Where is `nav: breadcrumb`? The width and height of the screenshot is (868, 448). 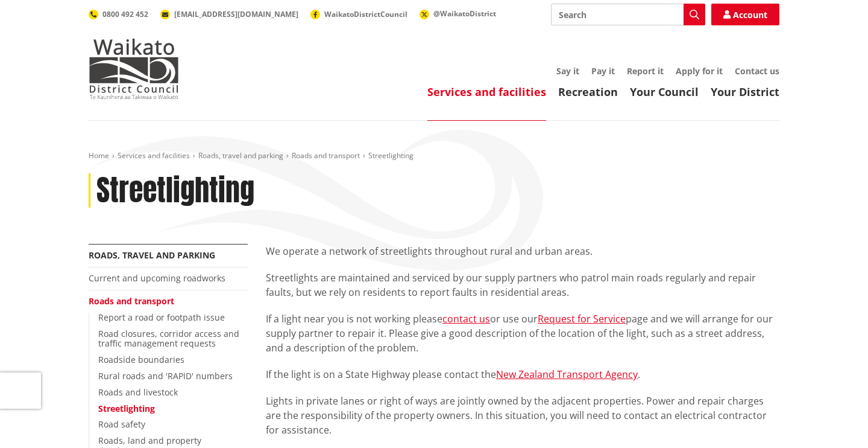
nav: breadcrumb is located at coordinates (434, 156).